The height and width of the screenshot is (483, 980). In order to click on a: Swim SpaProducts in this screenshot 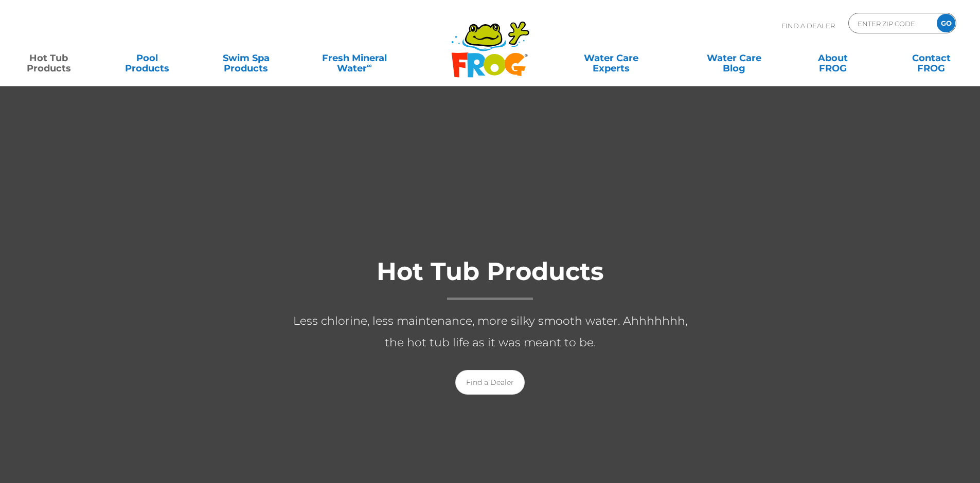, I will do `click(246, 58)`.